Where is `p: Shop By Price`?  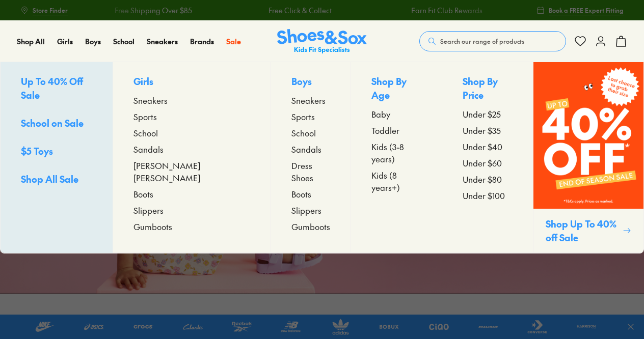
p: Shop By Price is located at coordinates (487, 89).